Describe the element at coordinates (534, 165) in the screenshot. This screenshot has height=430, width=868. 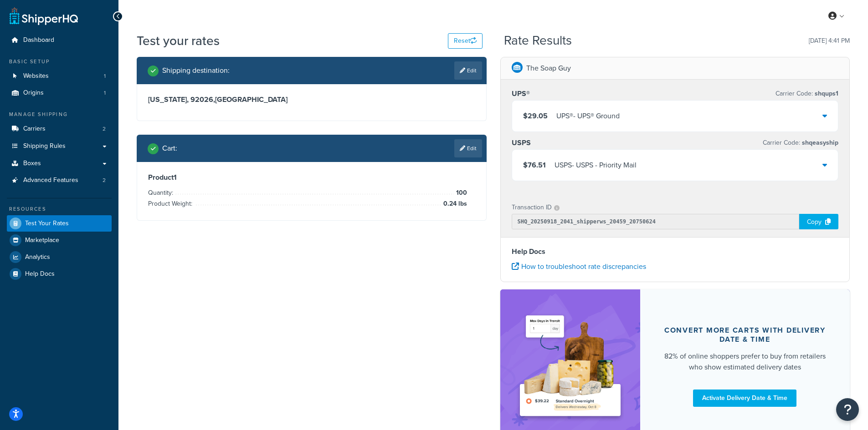
I see `span: $76.51` at that location.